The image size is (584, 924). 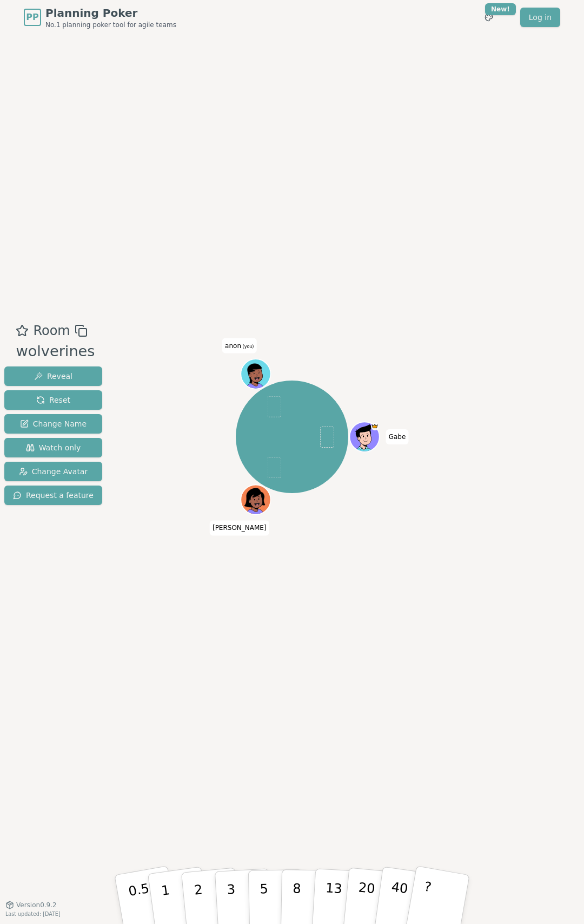 I want to click on span: Version 0.9.2, so click(x=36, y=905).